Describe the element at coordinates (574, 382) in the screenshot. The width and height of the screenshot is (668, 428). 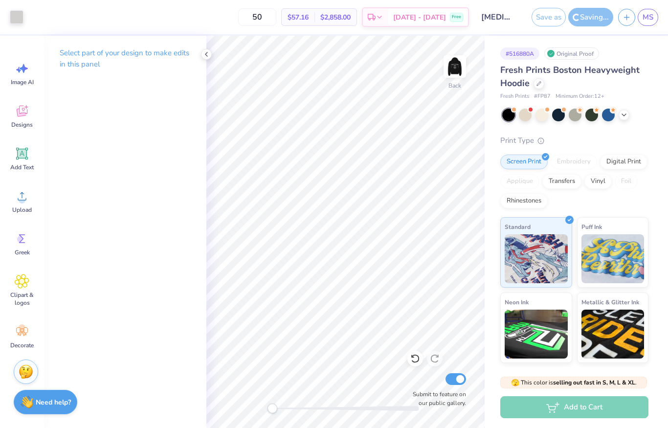
I see `span: This color is .` at that location.